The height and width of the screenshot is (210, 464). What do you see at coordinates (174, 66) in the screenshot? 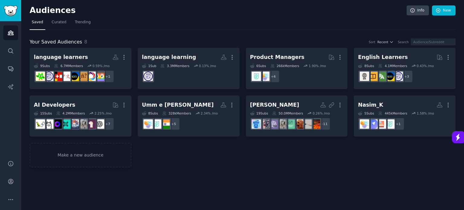
I see `div: 3.3M Members` at bounding box center [174, 66].